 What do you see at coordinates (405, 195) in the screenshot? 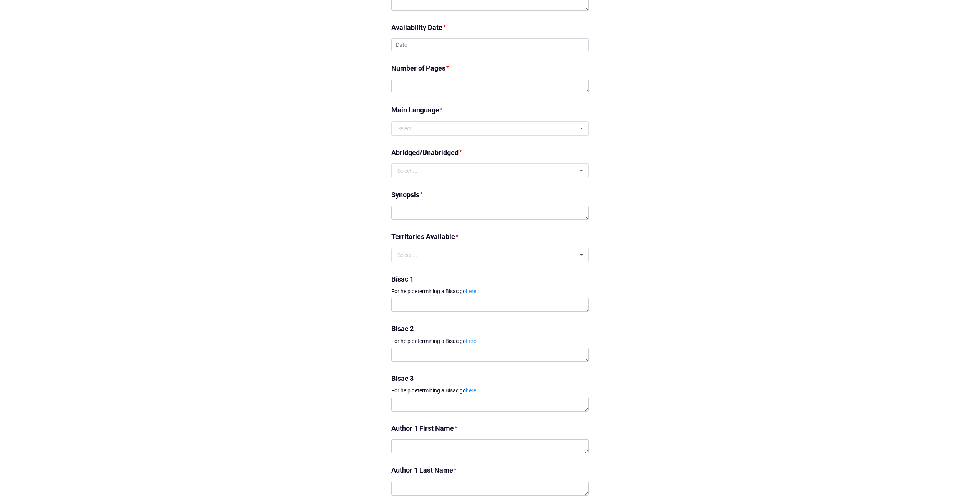
I see `label: Synopsis` at bounding box center [405, 195].